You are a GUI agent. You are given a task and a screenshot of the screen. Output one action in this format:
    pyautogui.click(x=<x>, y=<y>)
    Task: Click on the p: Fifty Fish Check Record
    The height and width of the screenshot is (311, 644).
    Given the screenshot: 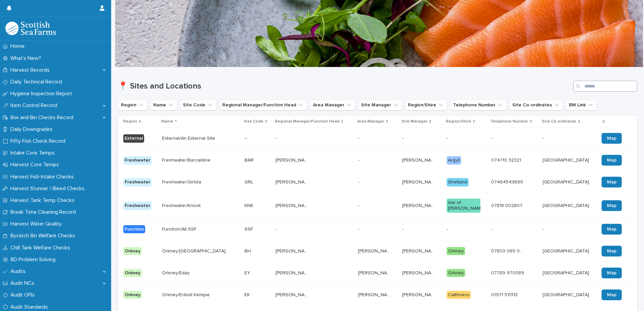 What is the action you would take?
    pyautogui.click(x=39, y=141)
    